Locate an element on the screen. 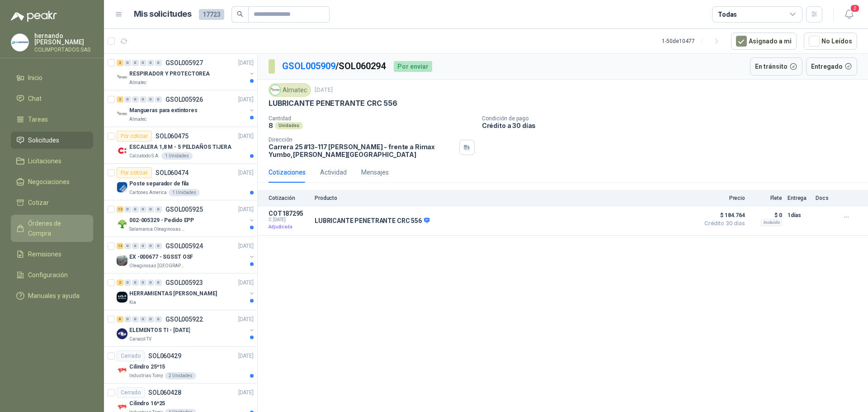  p: Cantidad is located at coordinates (371, 118).